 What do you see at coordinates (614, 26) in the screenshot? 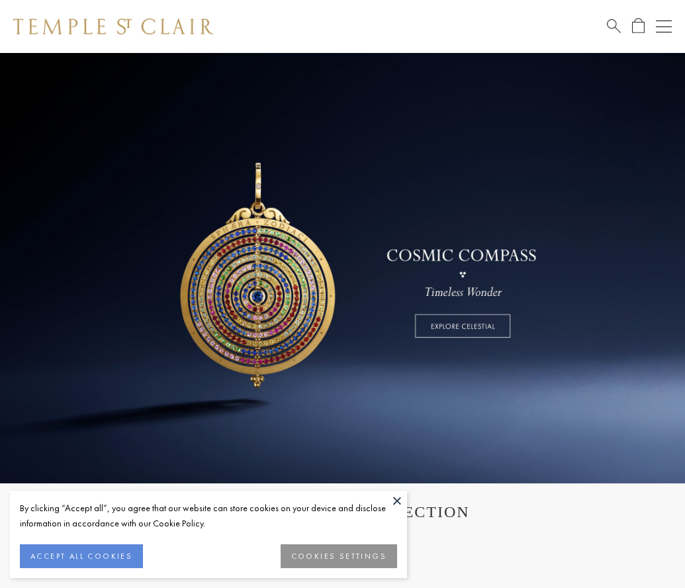
I see `a: Search` at bounding box center [614, 26].